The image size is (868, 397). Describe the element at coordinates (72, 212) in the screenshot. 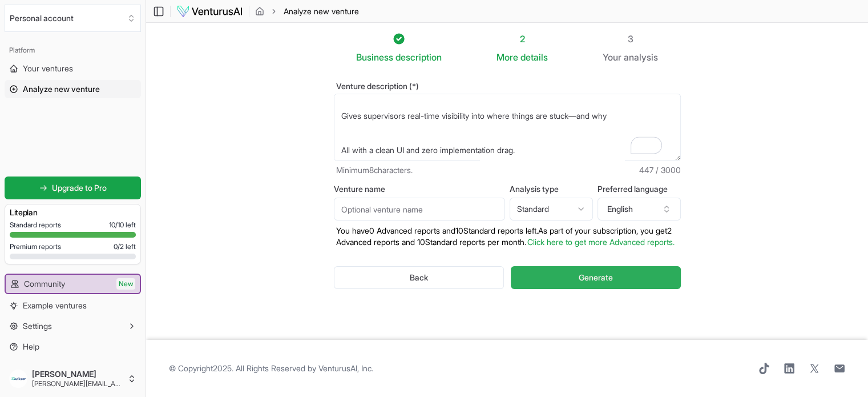

I see `h3: Lite plan` at that location.